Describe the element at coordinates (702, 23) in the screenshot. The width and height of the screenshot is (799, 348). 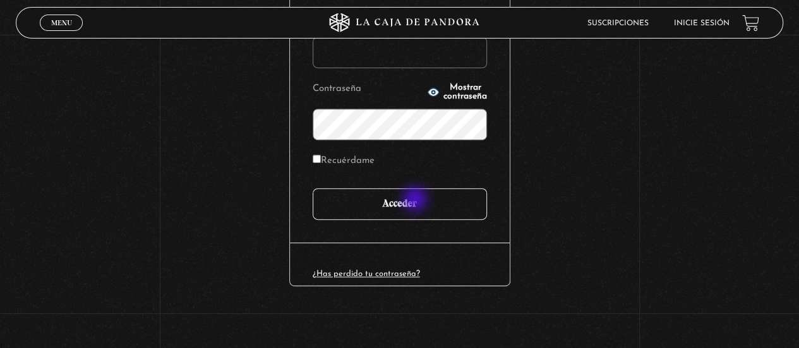
I see `a: Inicie sesión` at that location.